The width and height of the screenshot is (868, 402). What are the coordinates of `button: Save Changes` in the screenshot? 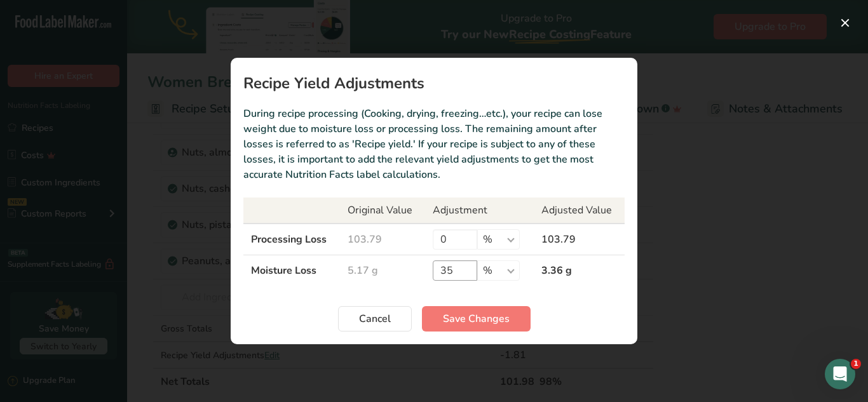 It's located at (476, 319).